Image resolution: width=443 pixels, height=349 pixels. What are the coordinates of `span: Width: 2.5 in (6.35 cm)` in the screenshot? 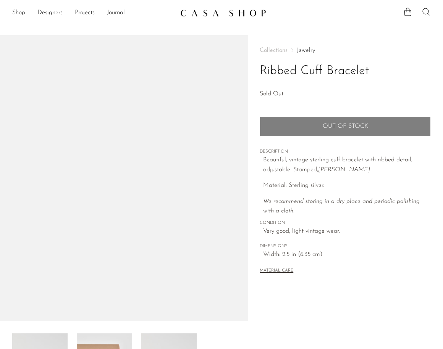 It's located at (346, 255).